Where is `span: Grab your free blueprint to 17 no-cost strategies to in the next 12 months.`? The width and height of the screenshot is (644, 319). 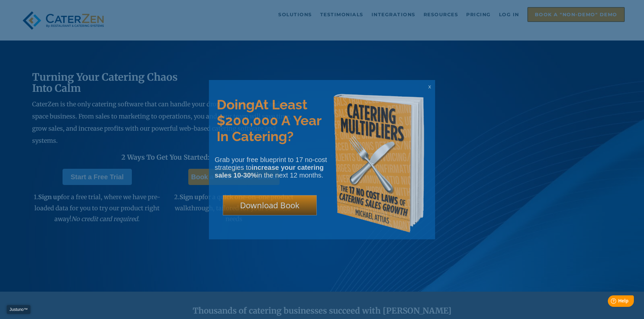
span: Grab your free blueprint to 17 no-cost strategies to in the next 12 months. is located at coordinates (271, 167).